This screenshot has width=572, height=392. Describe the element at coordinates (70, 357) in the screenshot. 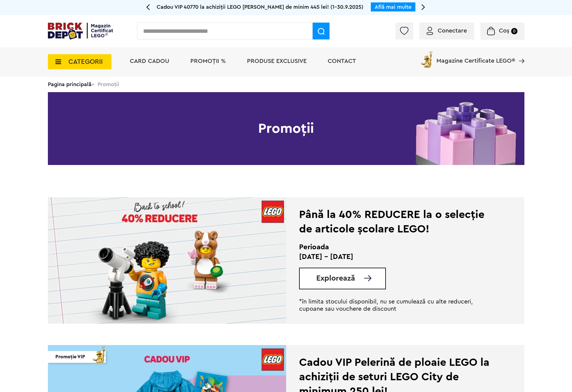

I see `span: Promoție VIP` at that location.